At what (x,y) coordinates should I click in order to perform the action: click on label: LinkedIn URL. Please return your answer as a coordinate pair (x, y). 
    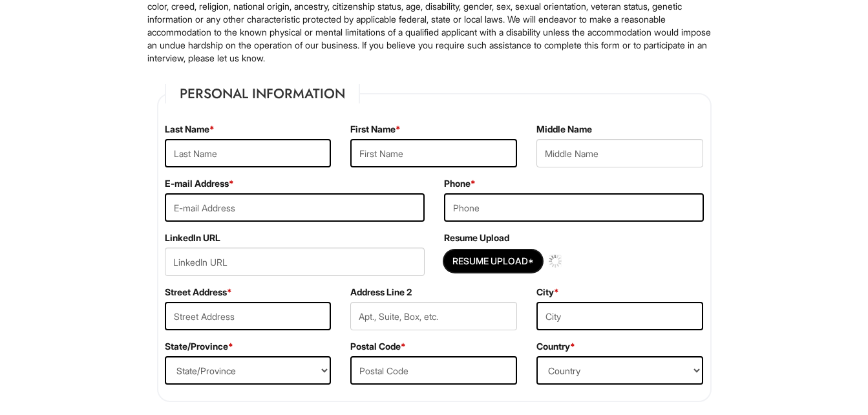
    Looking at the image, I should click on (193, 238).